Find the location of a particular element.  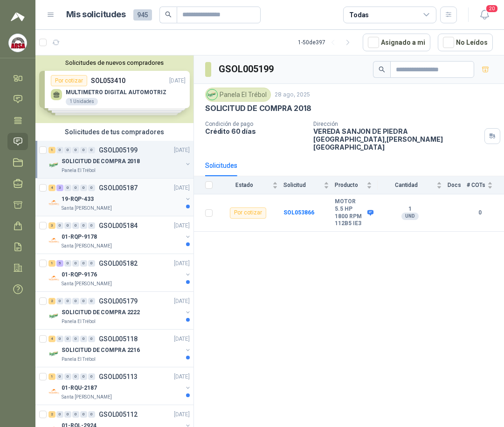

th: Estado is located at coordinates (251, 185).